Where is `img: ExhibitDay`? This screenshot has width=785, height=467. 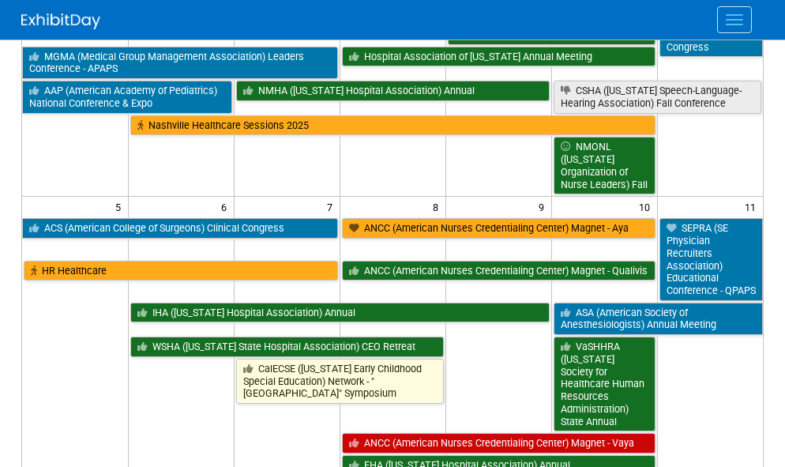
img: ExhibitDay is located at coordinates (61, 21).